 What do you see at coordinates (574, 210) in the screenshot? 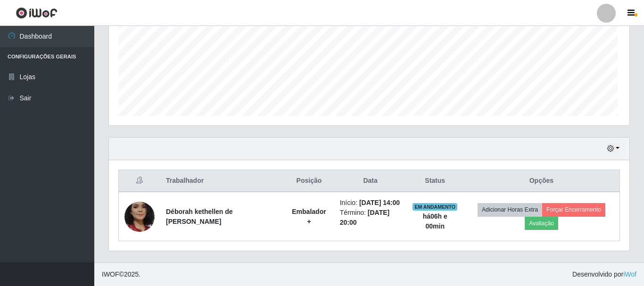
I see `button: Forçar Encerramento` at bounding box center [574, 210].